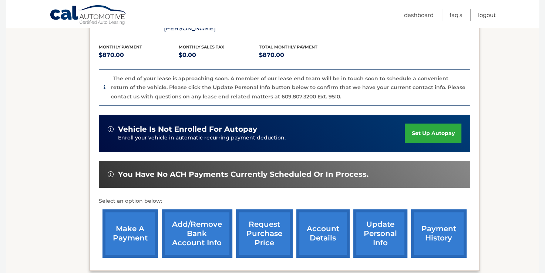 The width and height of the screenshot is (545, 273). I want to click on a: Logout, so click(487, 15).